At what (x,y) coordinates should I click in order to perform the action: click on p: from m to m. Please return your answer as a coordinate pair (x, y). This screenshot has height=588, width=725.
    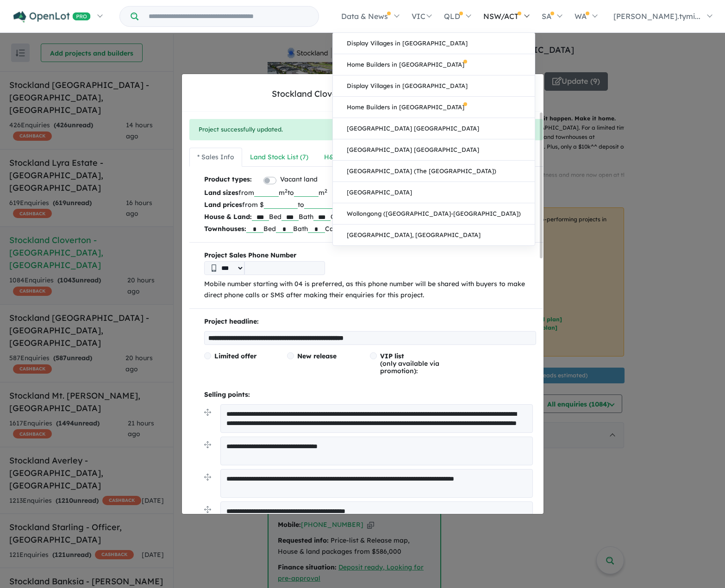
    Looking at the image, I should click on (370, 193).